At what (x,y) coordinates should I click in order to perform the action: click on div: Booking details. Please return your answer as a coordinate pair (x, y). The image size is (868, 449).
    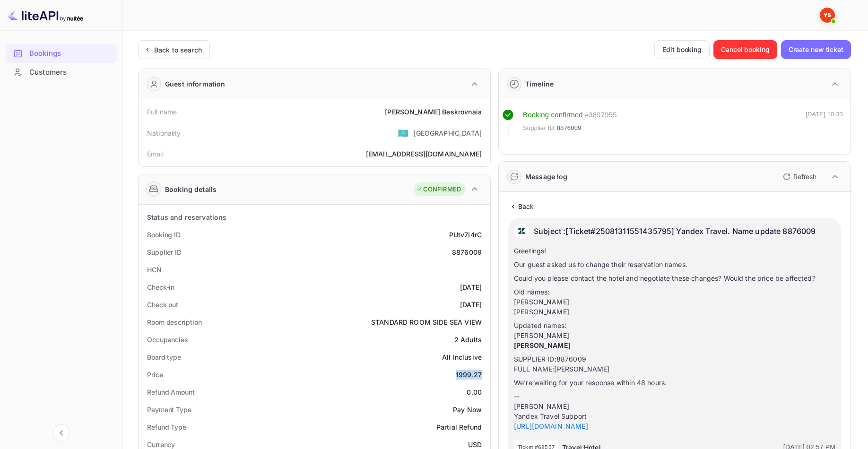
    Looking at the image, I should click on (191, 189).